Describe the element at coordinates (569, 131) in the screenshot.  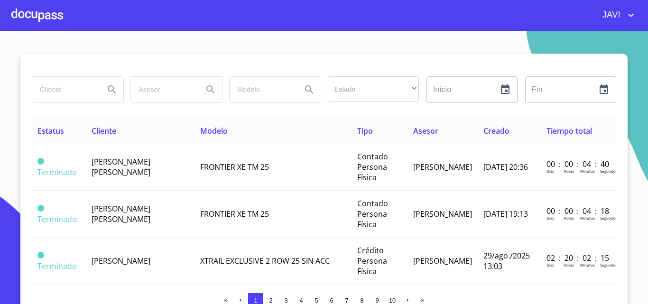
I see `span: Tiempo total` at that location.